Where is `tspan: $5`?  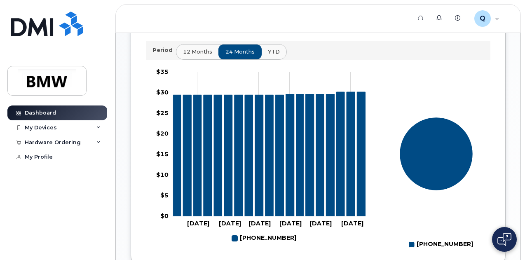 tspan: $5 is located at coordinates (164, 195).